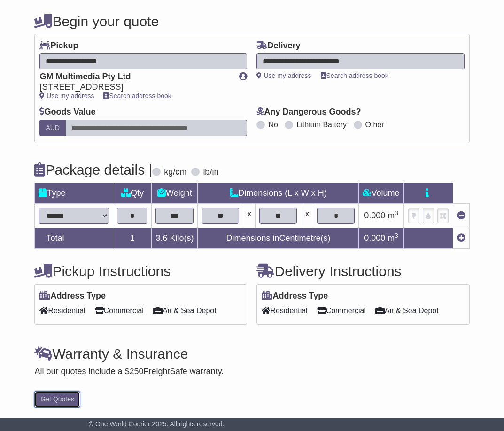 Image resolution: width=504 pixels, height=431 pixels. I want to click on h4: Delivery Instructions, so click(363, 271).